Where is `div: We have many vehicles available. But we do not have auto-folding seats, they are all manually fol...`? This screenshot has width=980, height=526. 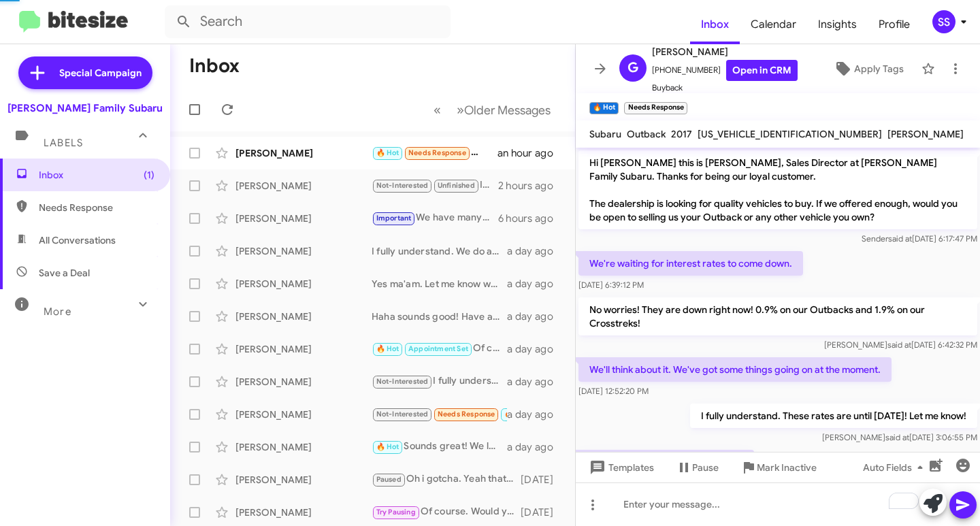 div: We have many vehicles available. But we do not have auto-folding seats, they are all manually fol... is located at coordinates (435, 218).